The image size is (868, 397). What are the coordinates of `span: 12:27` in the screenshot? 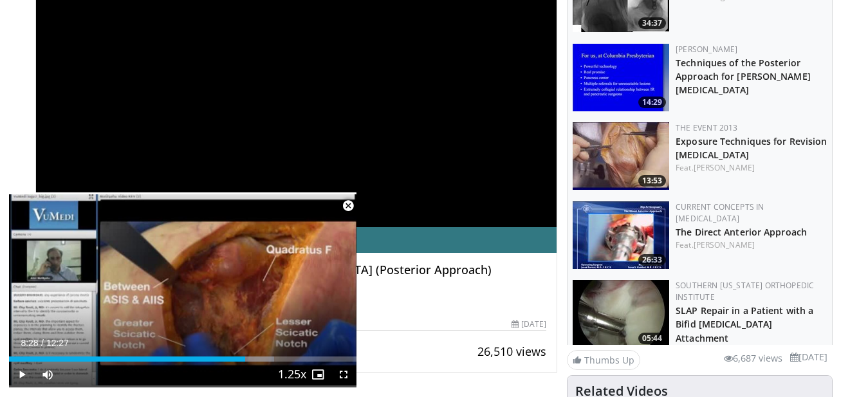 It's located at (57, 343).